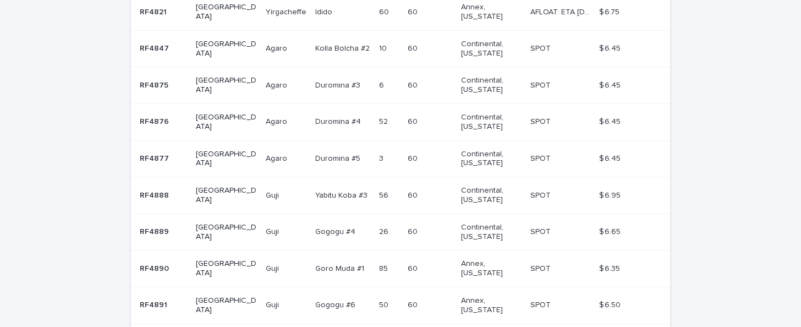  What do you see at coordinates (287, 11) in the screenshot?
I see `p: Yirgacheffe` at bounding box center [287, 11].